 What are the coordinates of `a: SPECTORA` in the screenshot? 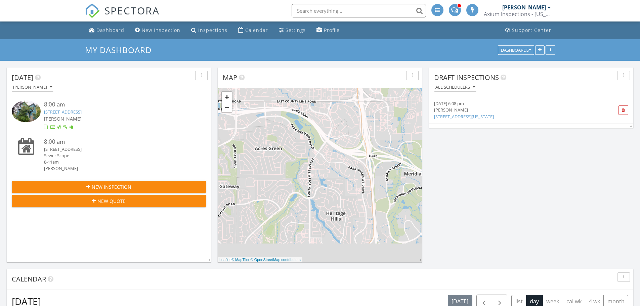 It's located at (122, 16).